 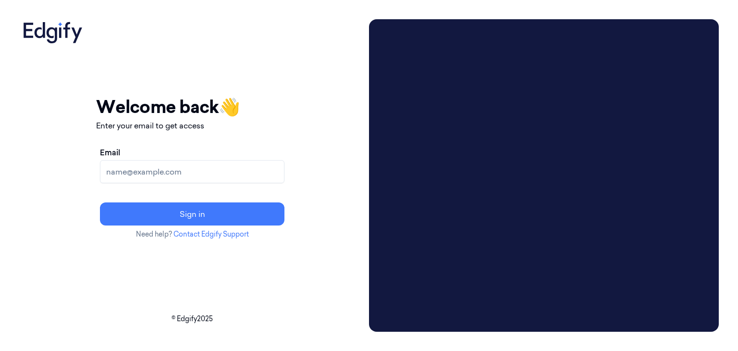 What do you see at coordinates (192, 319) in the screenshot?
I see `p: © Edgify 2025` at bounding box center [192, 319].